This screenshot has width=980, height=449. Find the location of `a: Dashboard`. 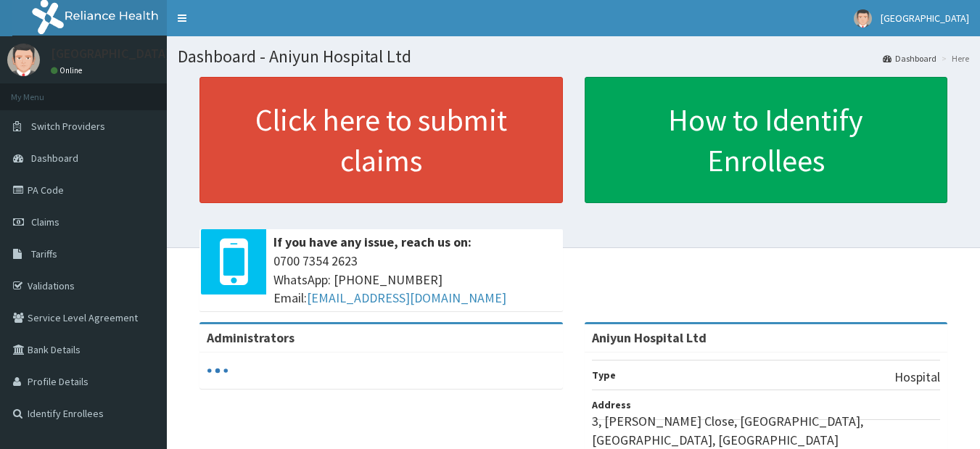

a: Dashboard is located at coordinates (910, 58).